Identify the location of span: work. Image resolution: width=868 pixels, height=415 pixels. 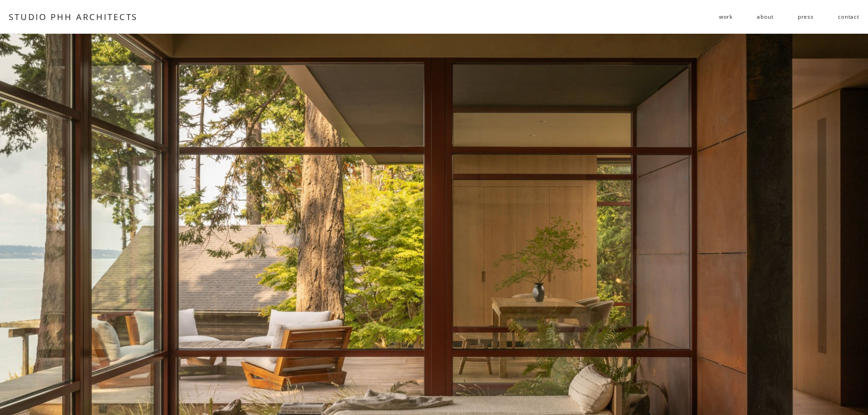
(725, 17).